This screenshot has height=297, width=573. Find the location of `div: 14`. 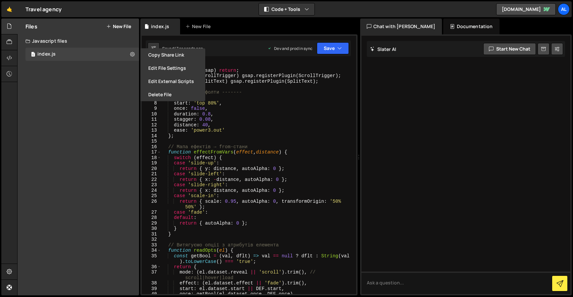

div: 14 is located at coordinates (151, 136).